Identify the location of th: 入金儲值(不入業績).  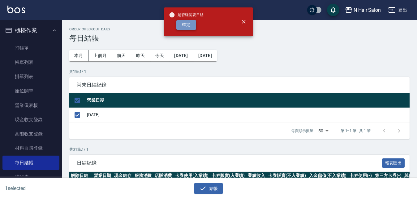
(328, 176).